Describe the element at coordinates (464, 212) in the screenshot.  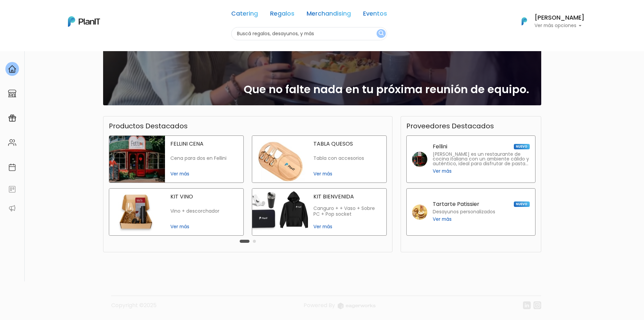
I see `p: Desayunos personalizados` at that location.